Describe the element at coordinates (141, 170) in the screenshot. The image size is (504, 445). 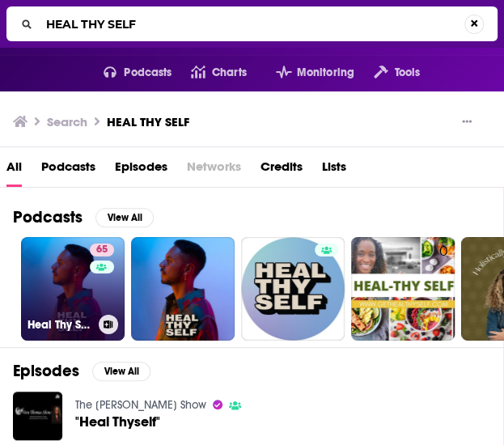
I see `span: Episodes` at that location.